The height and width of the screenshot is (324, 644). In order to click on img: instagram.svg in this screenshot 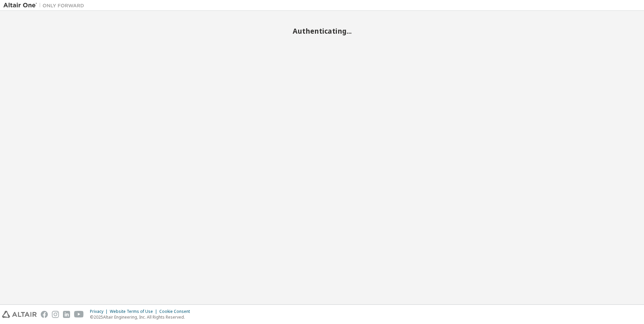, I will do `click(55, 314)`.